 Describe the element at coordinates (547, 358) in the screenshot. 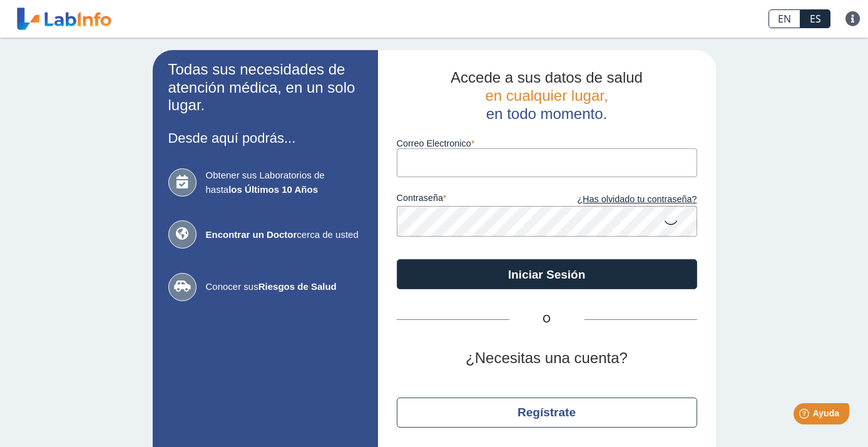

I see `h2: ¿Necesitas una cuenta?` at that location.